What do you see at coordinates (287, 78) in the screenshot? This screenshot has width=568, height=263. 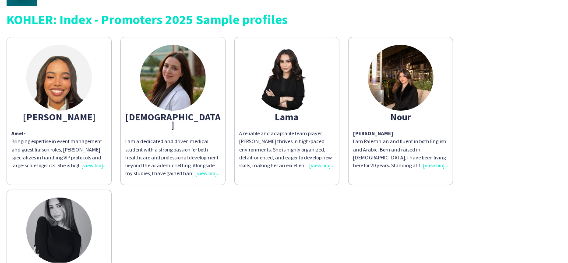 I see `img: thumb-67f452eed82c9.jpeg` at bounding box center [287, 78].